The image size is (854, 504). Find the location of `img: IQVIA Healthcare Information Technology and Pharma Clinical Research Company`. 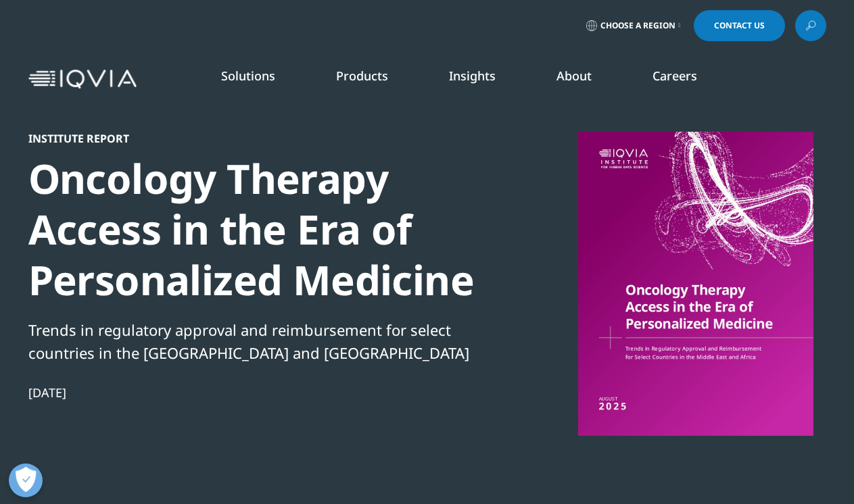

img: IQVIA Healthcare Information Technology and Pharma Clinical Research Company is located at coordinates (82, 79).